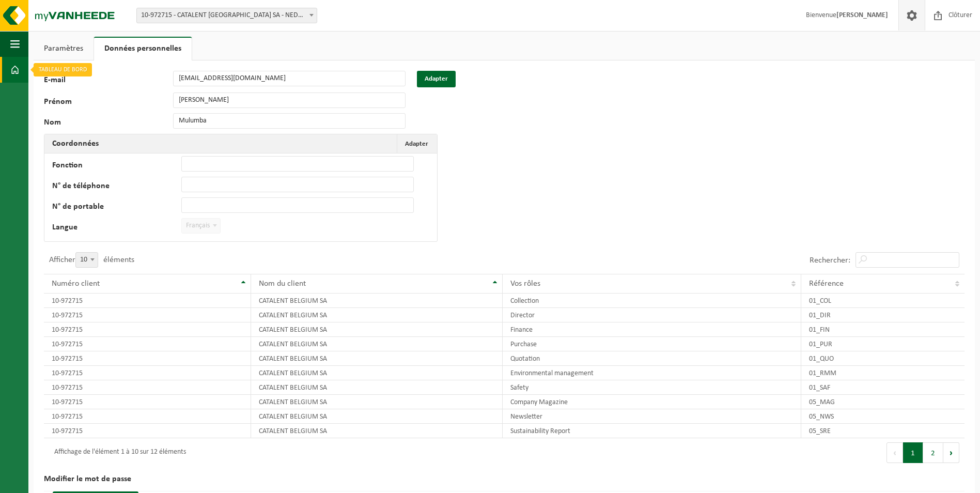 This screenshot has height=493, width=980. I want to click on button: Previous, so click(894, 452).